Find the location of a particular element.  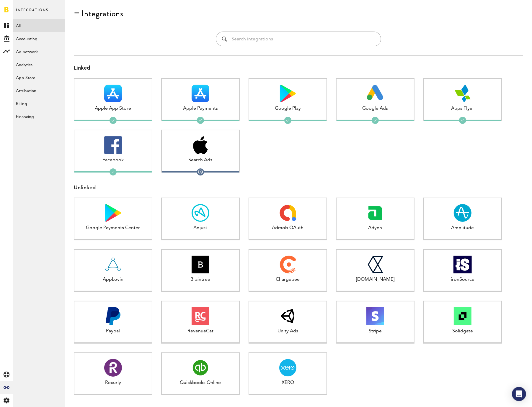

img: Braintree is located at coordinates (200, 265).